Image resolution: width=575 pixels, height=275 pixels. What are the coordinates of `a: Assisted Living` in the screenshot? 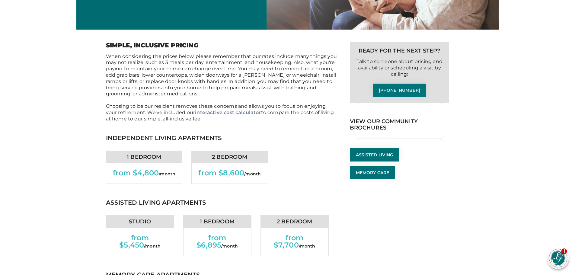 It's located at (374, 155).